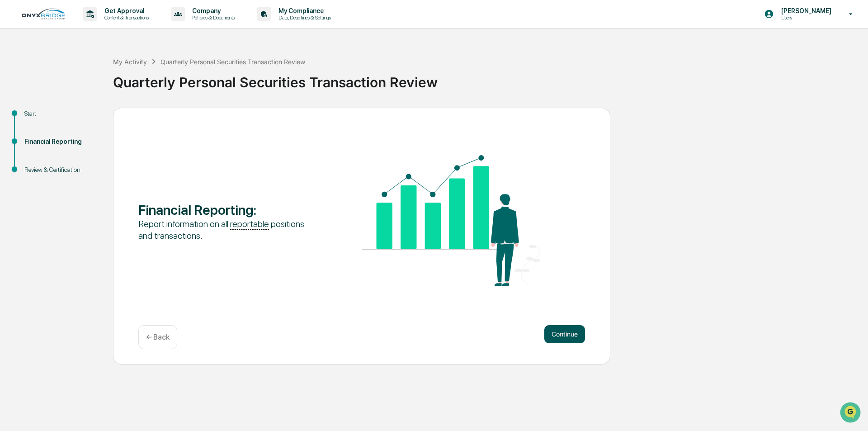  What do you see at coordinates (99, 157) in the screenshot?
I see `span: Pylon` at bounding box center [99, 157].